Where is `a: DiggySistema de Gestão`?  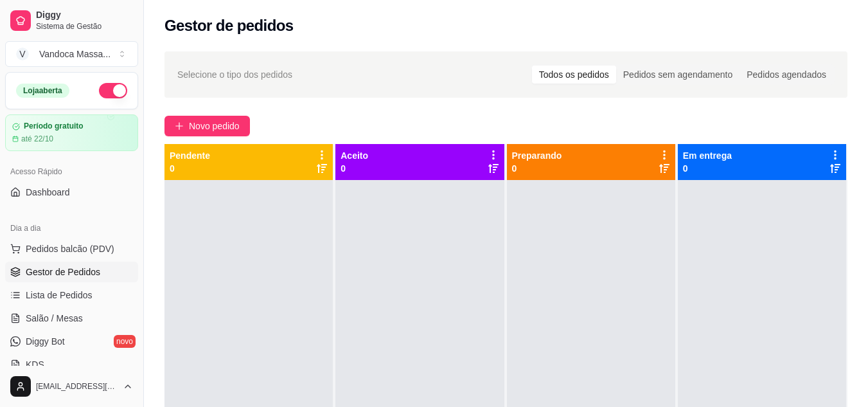
a: DiggySistema de Gestão is located at coordinates (71, 20).